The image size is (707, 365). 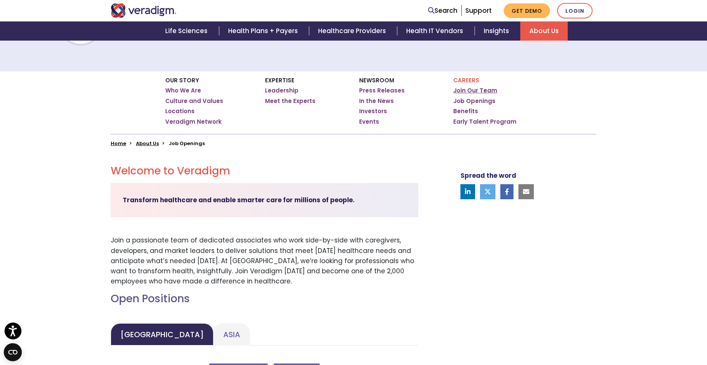 What do you see at coordinates (435, 31) in the screenshot?
I see `a: Health IT Vendors` at bounding box center [435, 31].